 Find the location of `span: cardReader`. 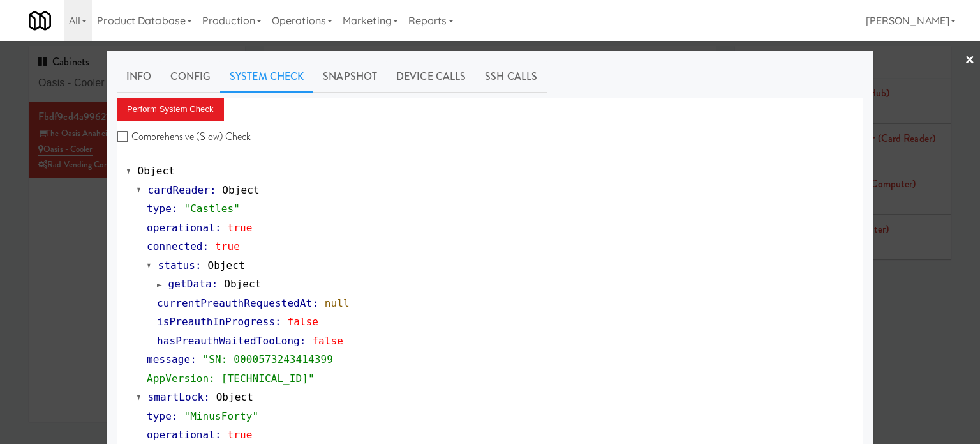

span: cardReader is located at coordinates (179, 190).